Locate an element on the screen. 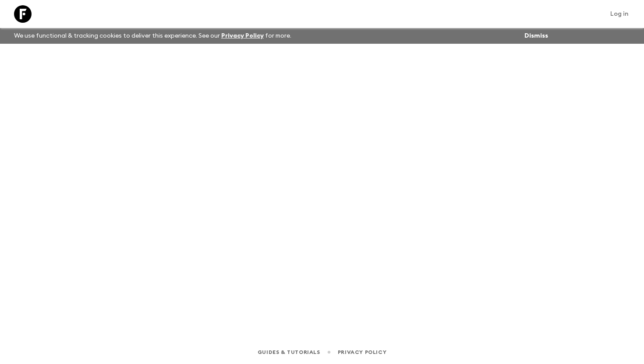 This screenshot has width=644, height=364. p: We use functional & tracking cookies to deliver this experience. See our for more. is located at coordinates (152, 36).